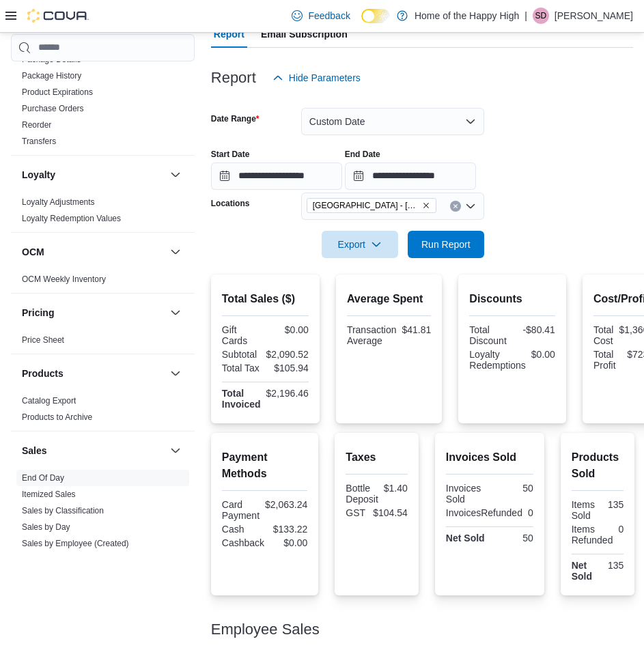 The image size is (644, 650). What do you see at coordinates (360, 245) in the screenshot?
I see `span: Export` at bounding box center [360, 245].